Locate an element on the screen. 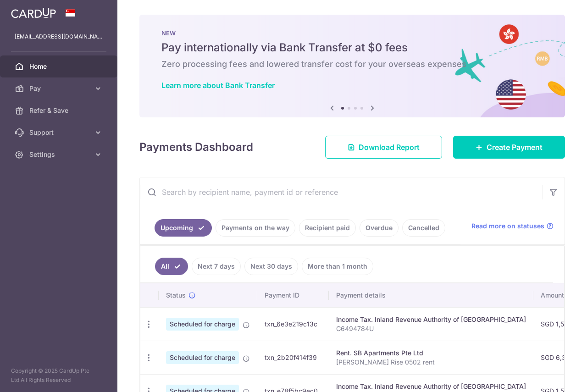  th: Payment details is located at coordinates (431, 295).